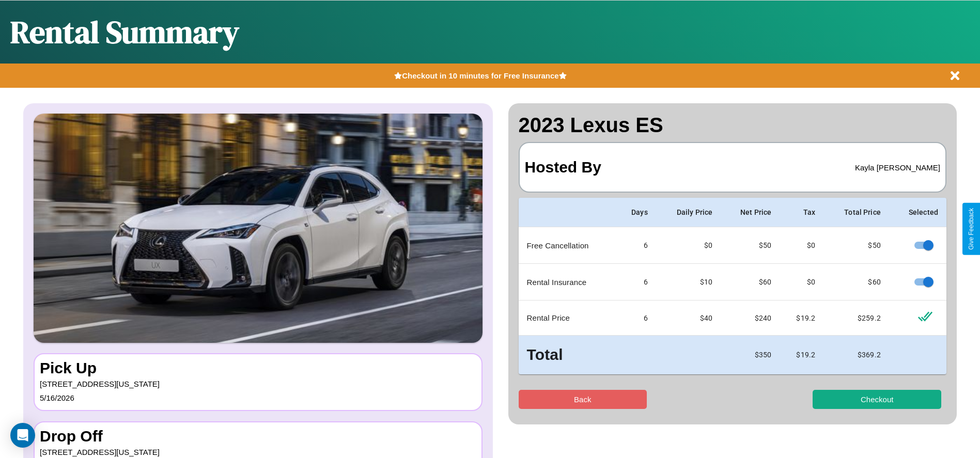 Image resolution: width=980 pixels, height=458 pixels. I want to click on p: Rental Price, so click(567, 318).